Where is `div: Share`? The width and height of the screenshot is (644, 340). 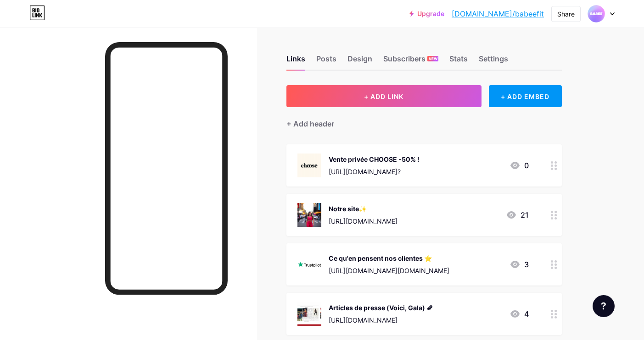 div: Share is located at coordinates (566, 14).